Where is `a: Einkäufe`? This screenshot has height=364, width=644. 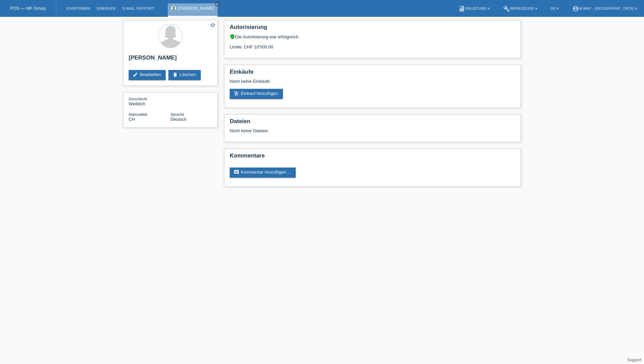
a: Einkäufe is located at coordinates (106, 8).